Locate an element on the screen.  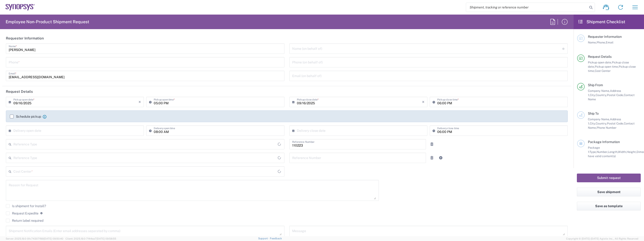
h2: Requester Information is located at coordinates (25, 38).